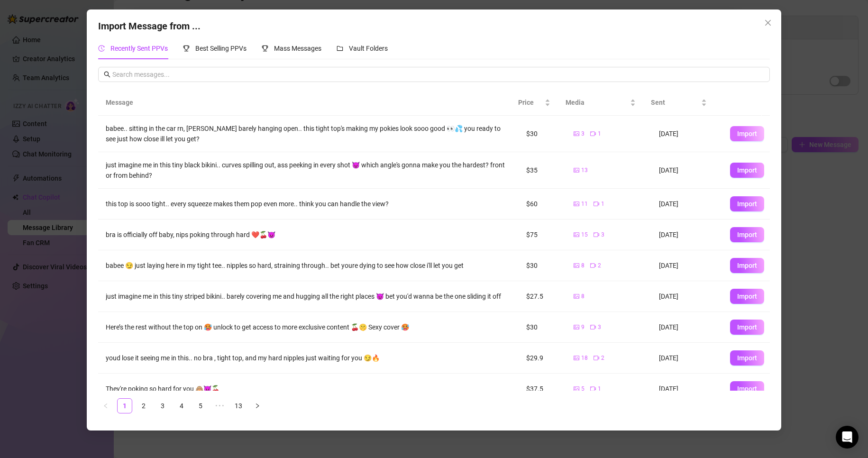 The width and height of the screenshot is (868, 458). Describe the element at coordinates (201, 406) in the screenshot. I see `li: 5` at that location.